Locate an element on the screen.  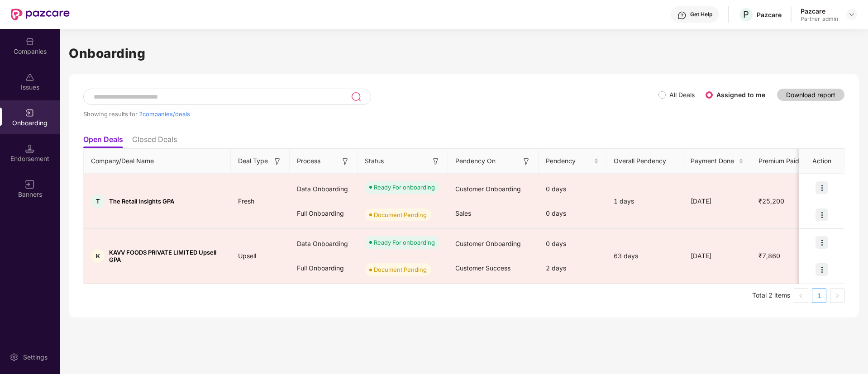
span: Pendency On is located at coordinates (475, 161).